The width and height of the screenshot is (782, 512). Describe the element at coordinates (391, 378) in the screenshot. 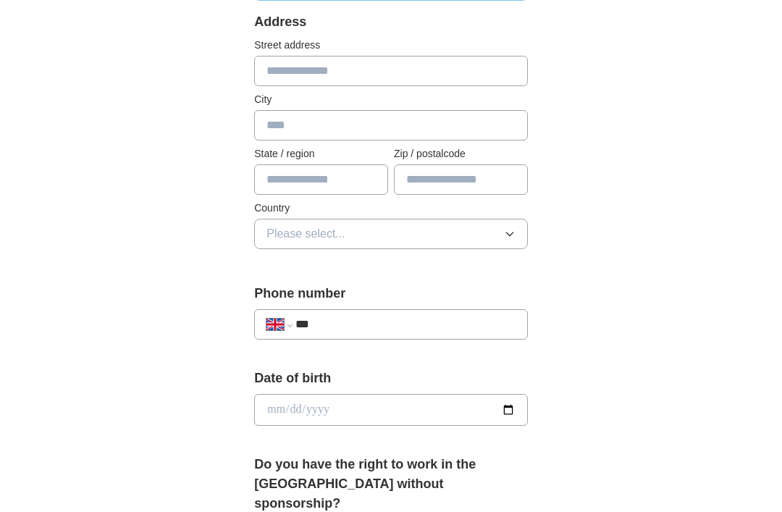

I see `label: Date of birth` at that location.